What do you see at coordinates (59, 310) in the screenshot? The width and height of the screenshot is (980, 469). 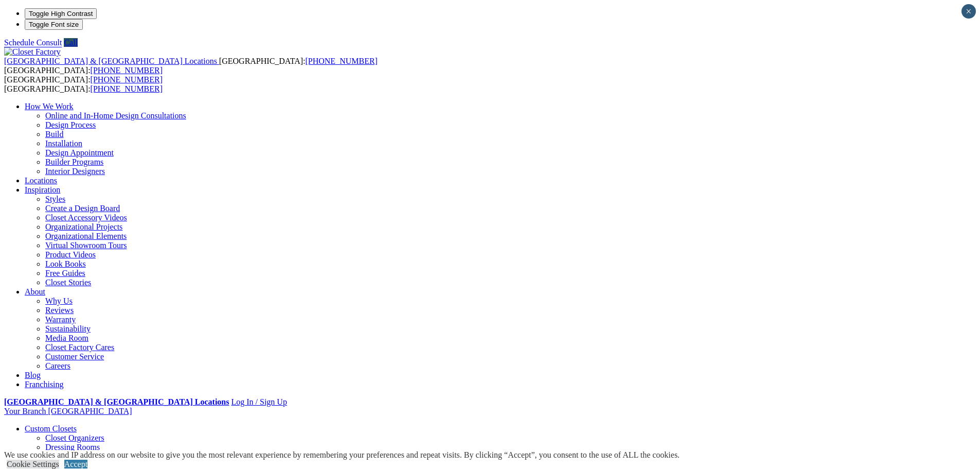 I see `a: Reviews` at bounding box center [59, 310].